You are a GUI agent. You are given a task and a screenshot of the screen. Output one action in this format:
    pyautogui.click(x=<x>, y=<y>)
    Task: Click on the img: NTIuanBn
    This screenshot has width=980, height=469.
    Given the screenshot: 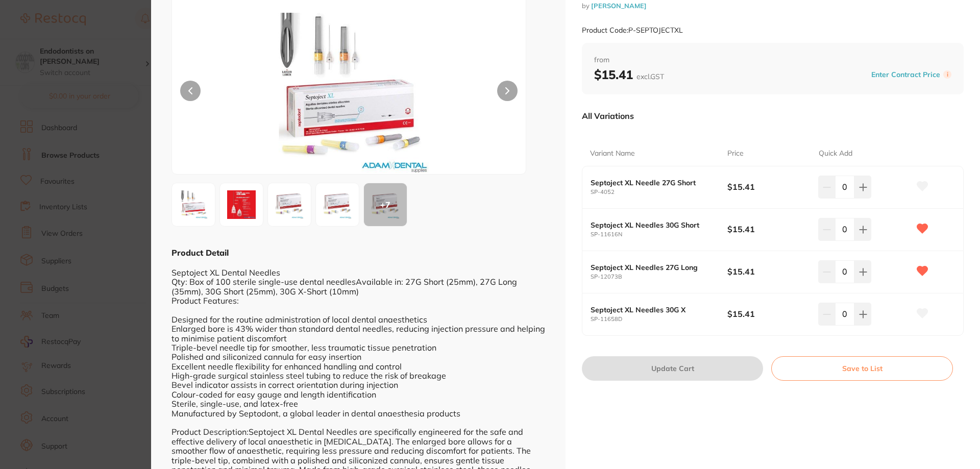 What is the action you would take?
    pyautogui.click(x=289, y=205)
    